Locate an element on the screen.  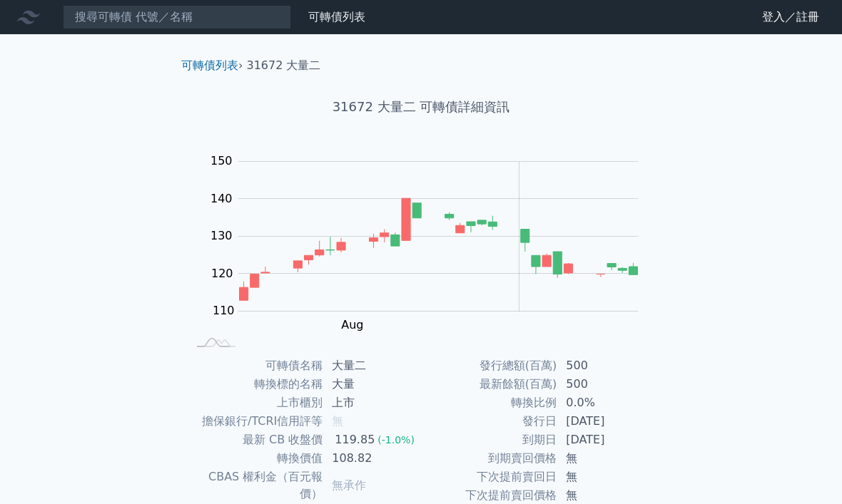
td: 上市櫃別 is located at coordinates (255, 403).